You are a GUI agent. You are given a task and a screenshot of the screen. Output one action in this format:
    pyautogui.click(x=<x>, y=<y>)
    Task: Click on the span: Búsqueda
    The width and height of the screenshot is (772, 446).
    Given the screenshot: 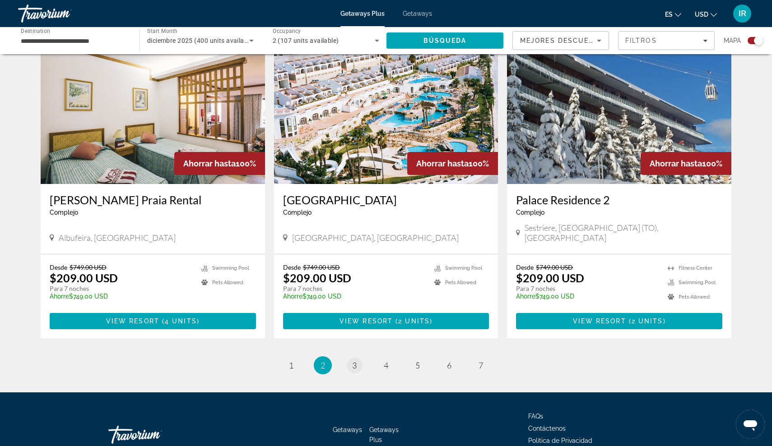 What is the action you would take?
    pyautogui.click(x=445, y=41)
    